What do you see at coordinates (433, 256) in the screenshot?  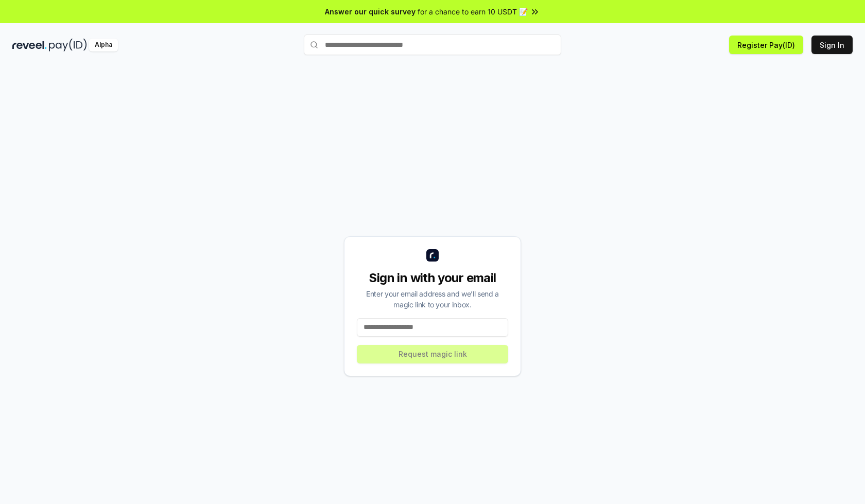 I see `img: logo_small` at bounding box center [433, 256].